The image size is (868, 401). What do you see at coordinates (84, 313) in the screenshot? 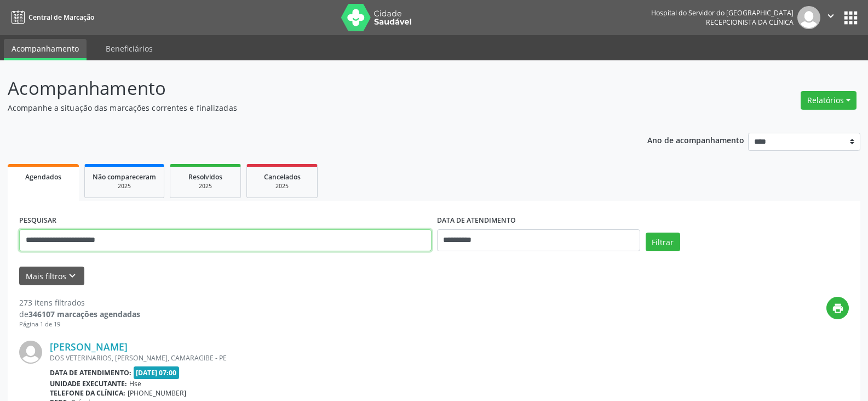
I see `strong: 346107 marcações agendadas` at bounding box center [84, 313].